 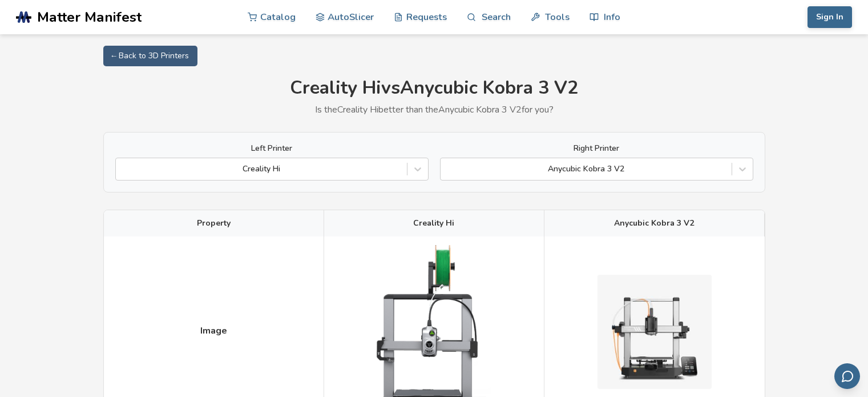 I want to click on input: Creality Hi, so click(x=122, y=169).